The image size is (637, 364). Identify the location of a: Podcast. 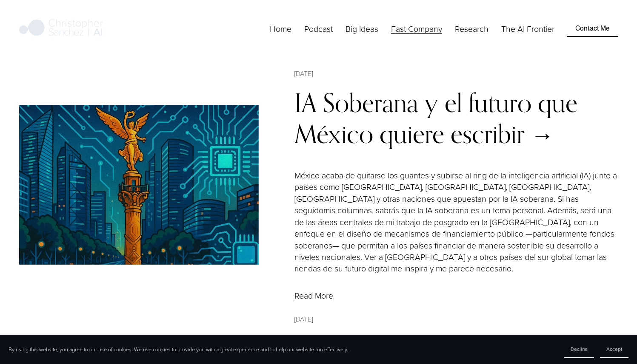
(318, 28).